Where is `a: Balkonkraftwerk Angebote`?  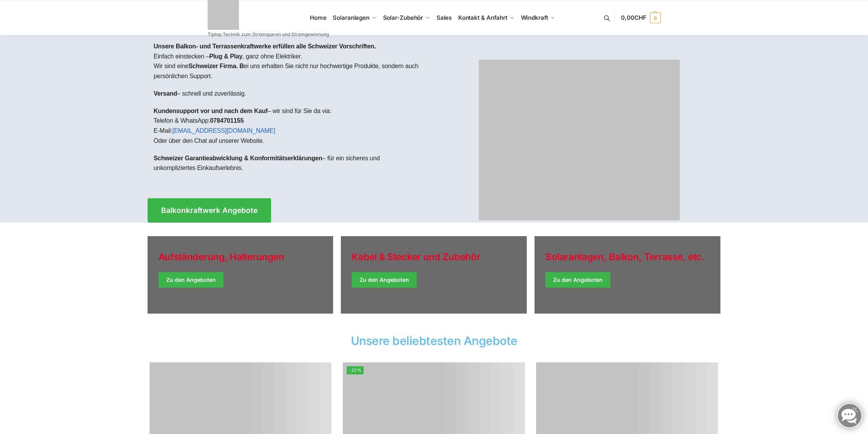 a: Balkonkraftwerk Angebote is located at coordinates (209, 210).